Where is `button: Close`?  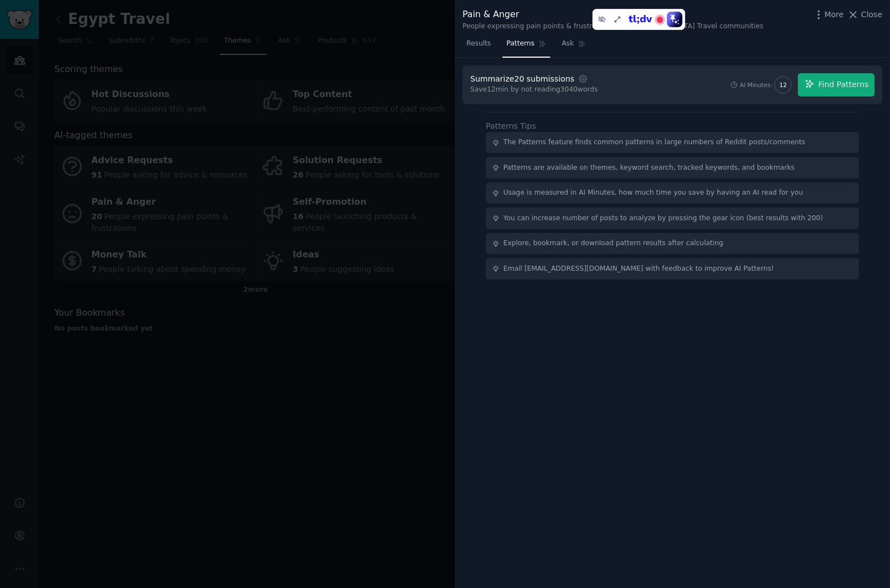
button: Close is located at coordinates (864, 14).